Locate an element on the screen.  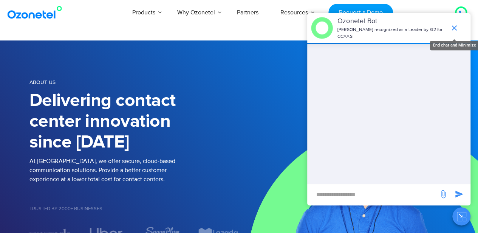
span: About us is located at coordinates (42, 82).